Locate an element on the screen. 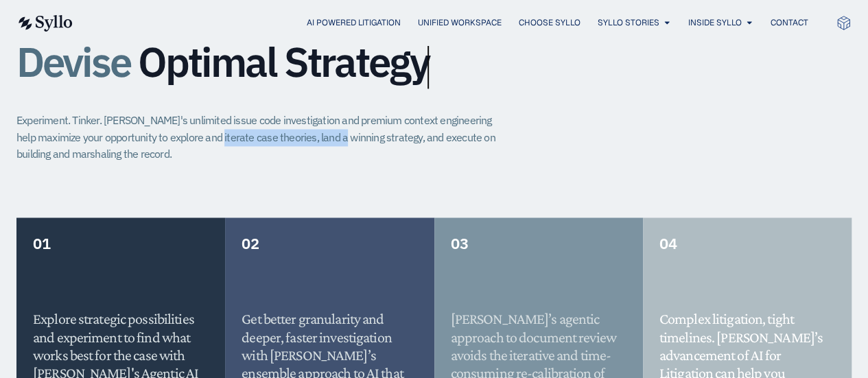  a: Inside Syllo is located at coordinates (715, 23).